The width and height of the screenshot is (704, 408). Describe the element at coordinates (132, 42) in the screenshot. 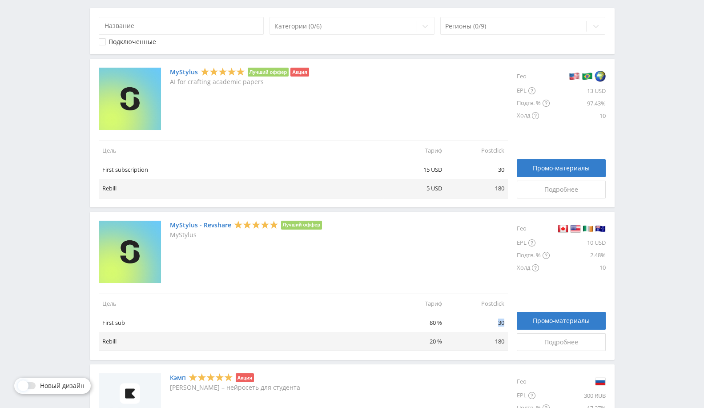

I see `div: Подключенные` at that location.